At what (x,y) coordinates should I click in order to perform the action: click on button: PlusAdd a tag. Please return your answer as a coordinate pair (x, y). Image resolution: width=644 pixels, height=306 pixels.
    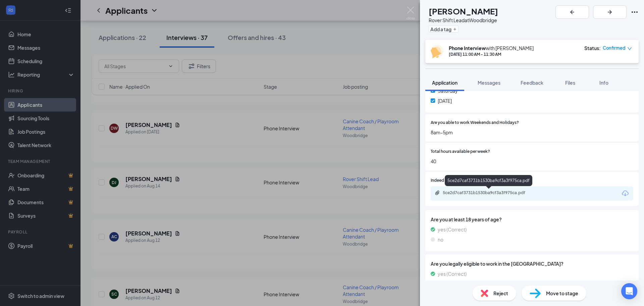
    Looking at the image, I should click on (443, 29).